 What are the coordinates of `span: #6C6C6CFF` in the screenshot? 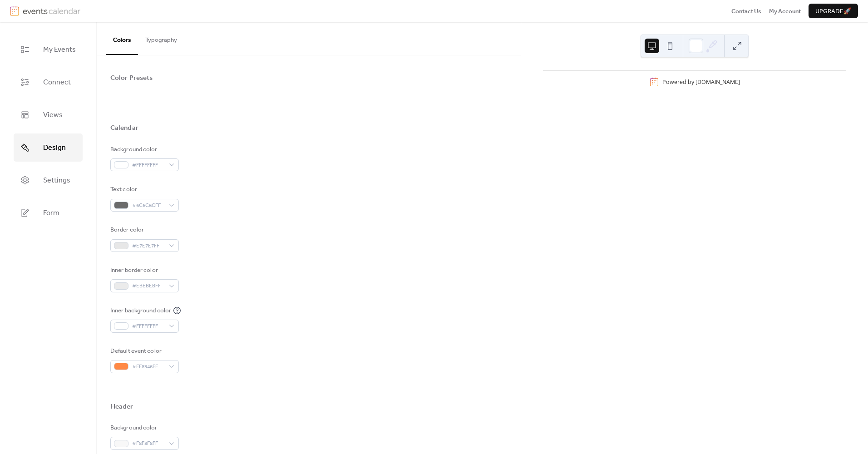 It's located at (148, 206).